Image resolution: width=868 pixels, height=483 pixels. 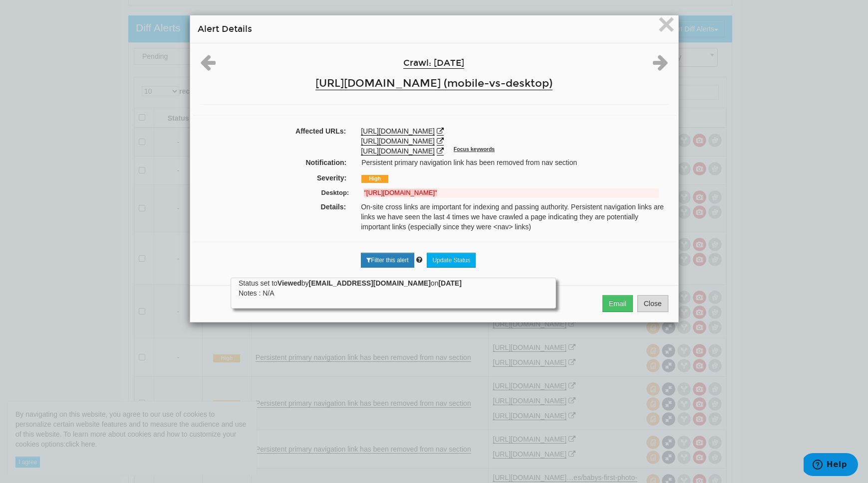 I want to click on label: Desktop:, so click(x=279, y=193).